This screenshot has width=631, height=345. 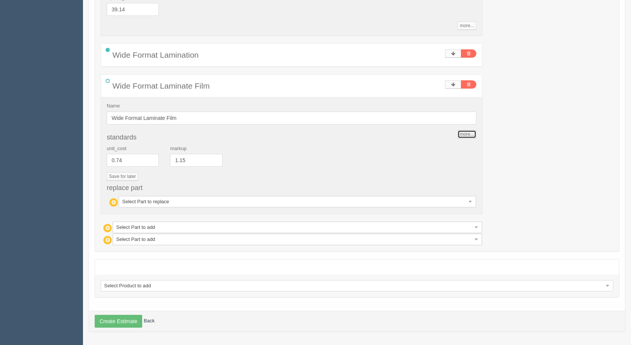 I want to click on input: 0, so click(x=133, y=9).